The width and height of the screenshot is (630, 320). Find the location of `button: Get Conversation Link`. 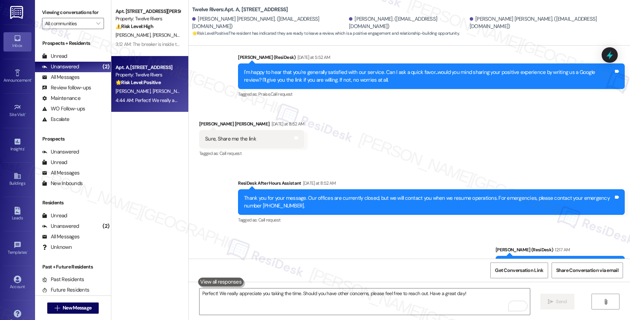

button: Get Conversation Link is located at coordinates (519, 270).